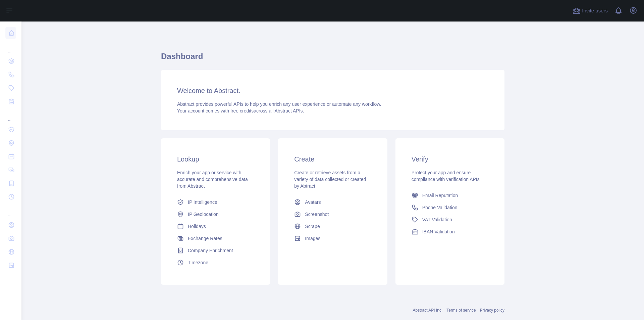 The width and height of the screenshot is (644, 320). I want to click on span: Scrape, so click(312, 226).